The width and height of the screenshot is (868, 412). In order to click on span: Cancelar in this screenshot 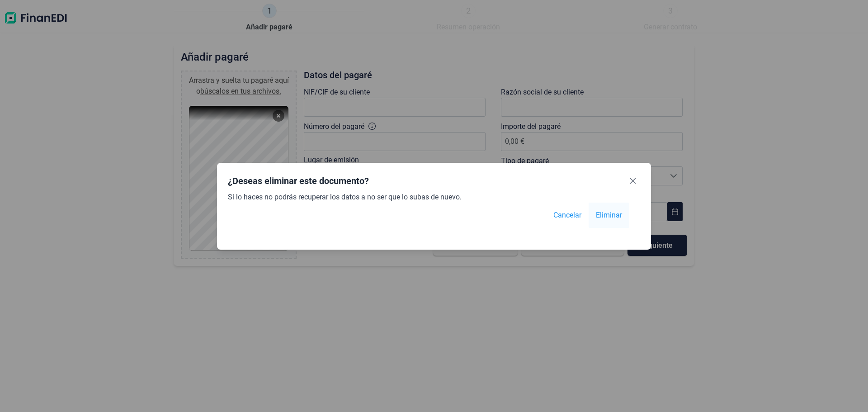, I will do `click(568, 215)`.